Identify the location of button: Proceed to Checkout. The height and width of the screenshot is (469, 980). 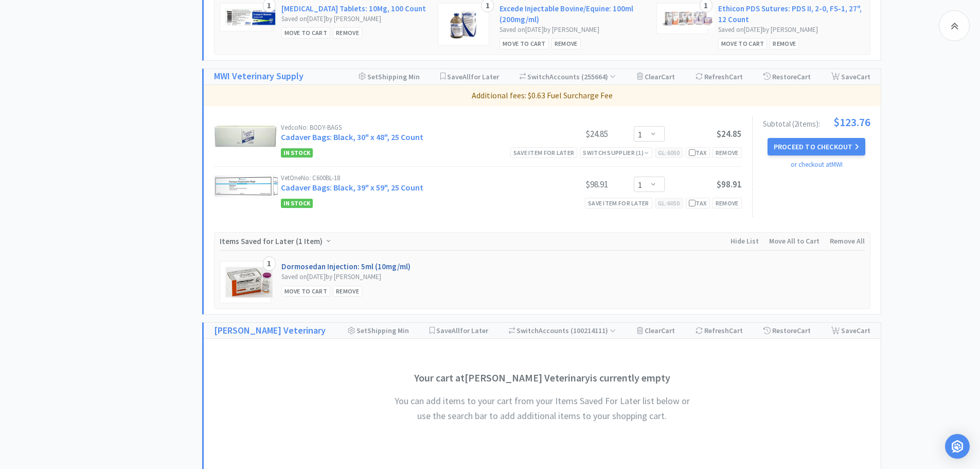
(816, 147).